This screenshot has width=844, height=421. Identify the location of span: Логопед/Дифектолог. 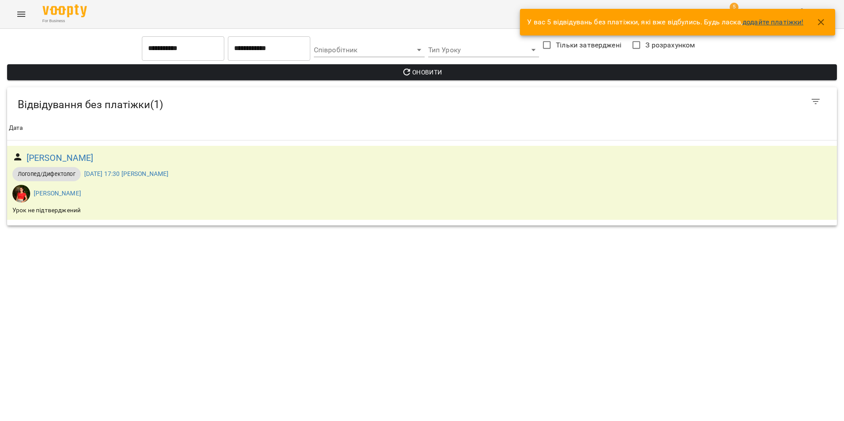
(47, 174).